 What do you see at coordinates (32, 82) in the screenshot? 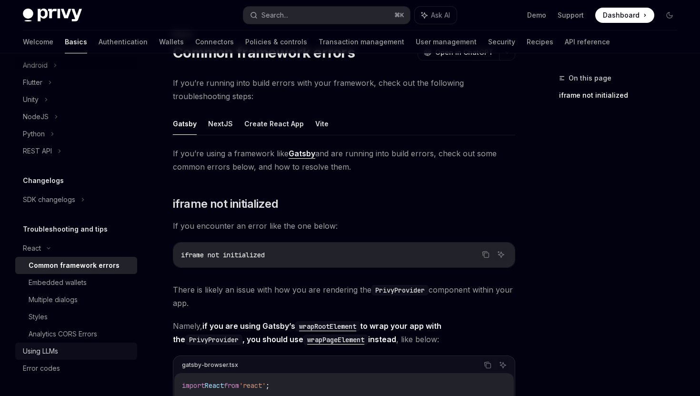
I see `div: Flutter` at bounding box center [32, 82].